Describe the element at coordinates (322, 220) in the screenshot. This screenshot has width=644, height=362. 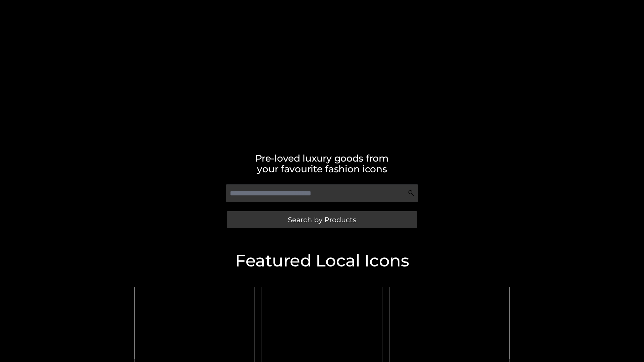
I see `a: Search by Products` at that location.